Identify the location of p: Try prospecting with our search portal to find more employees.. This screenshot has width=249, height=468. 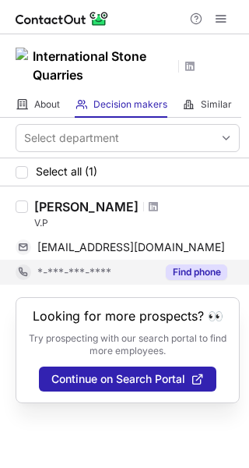
(128, 345).